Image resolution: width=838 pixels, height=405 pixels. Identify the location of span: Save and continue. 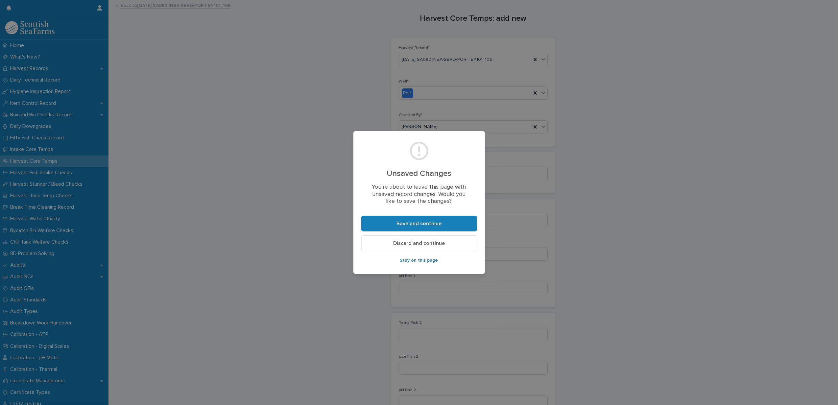
(419, 224).